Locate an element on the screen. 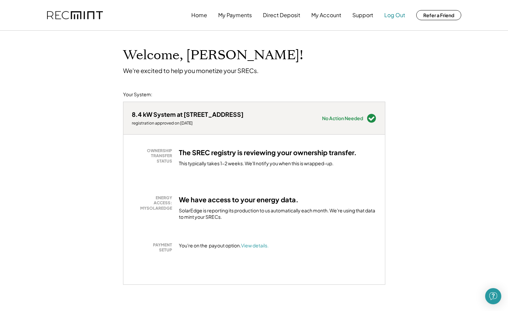 The image size is (508, 311). div: Open Intercom Messenger is located at coordinates (494, 296).